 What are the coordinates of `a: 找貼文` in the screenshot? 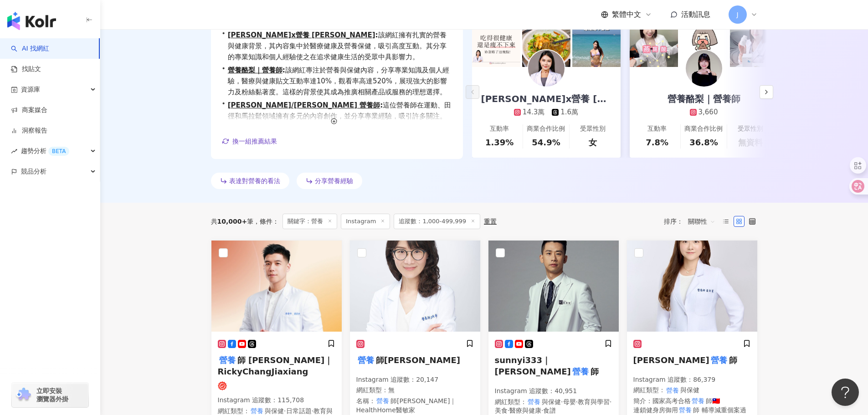 It's located at (26, 69).